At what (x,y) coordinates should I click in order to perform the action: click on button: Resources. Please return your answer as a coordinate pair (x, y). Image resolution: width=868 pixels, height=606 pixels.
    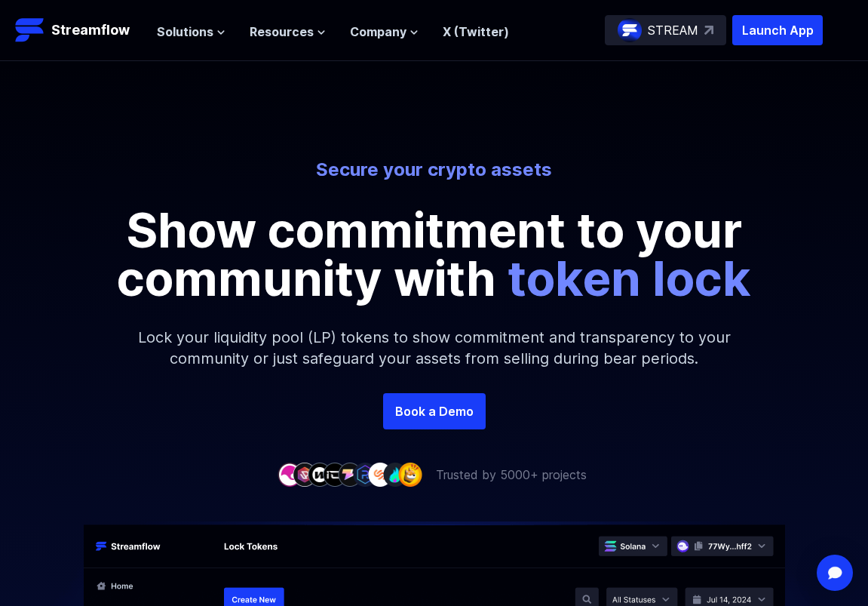
    Looking at the image, I should click on (288, 32).